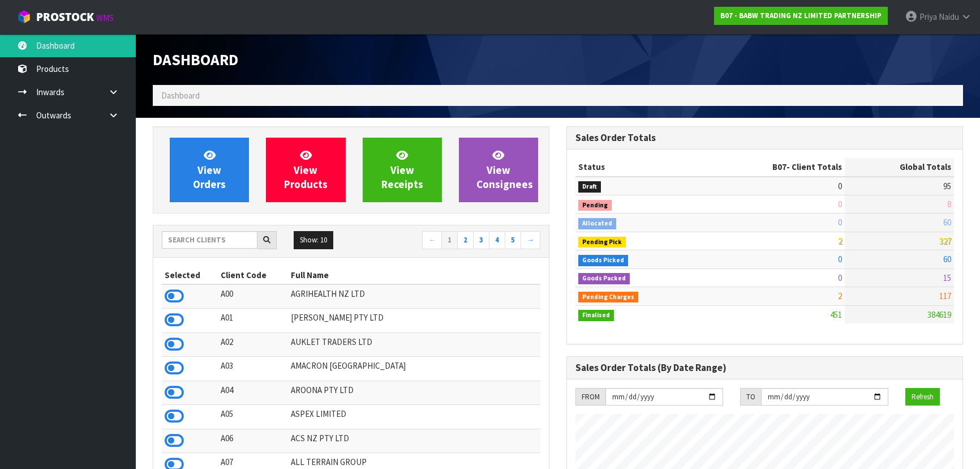 Image resolution: width=980 pixels, height=469 pixels. I want to click on button: Show: 10, so click(313, 240).